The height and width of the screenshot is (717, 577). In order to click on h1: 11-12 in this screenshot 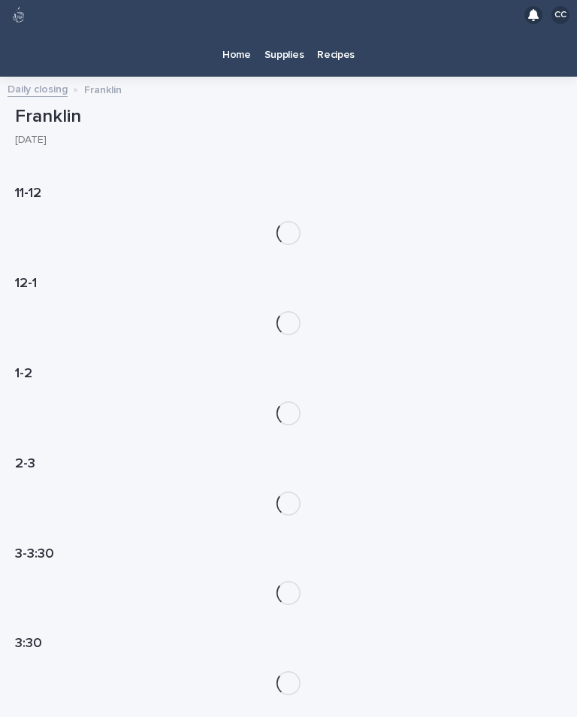, I will do `click(289, 194)`.